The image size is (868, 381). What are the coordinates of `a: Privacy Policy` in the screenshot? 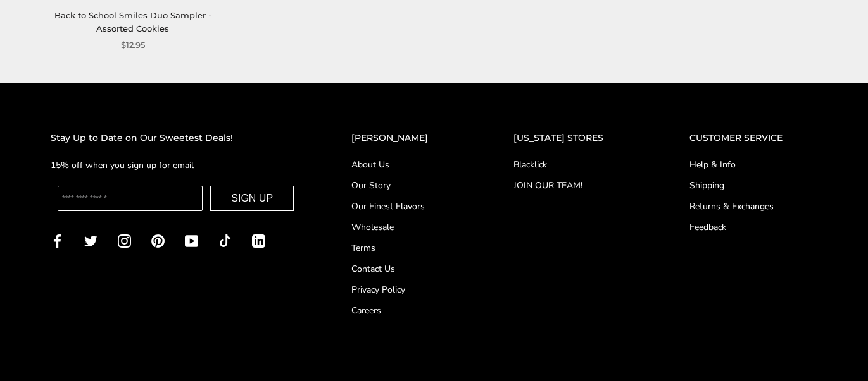 It's located at (407, 289).